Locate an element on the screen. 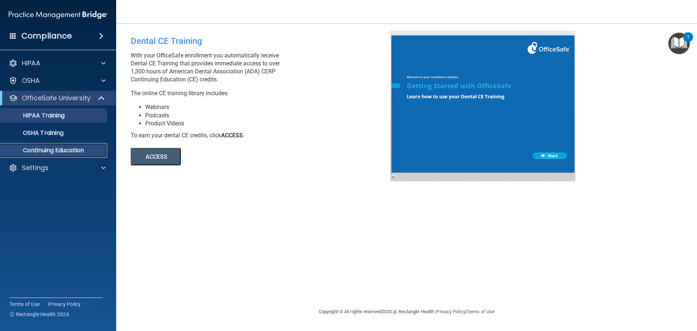  li: Webinars is located at coordinates (271, 107).